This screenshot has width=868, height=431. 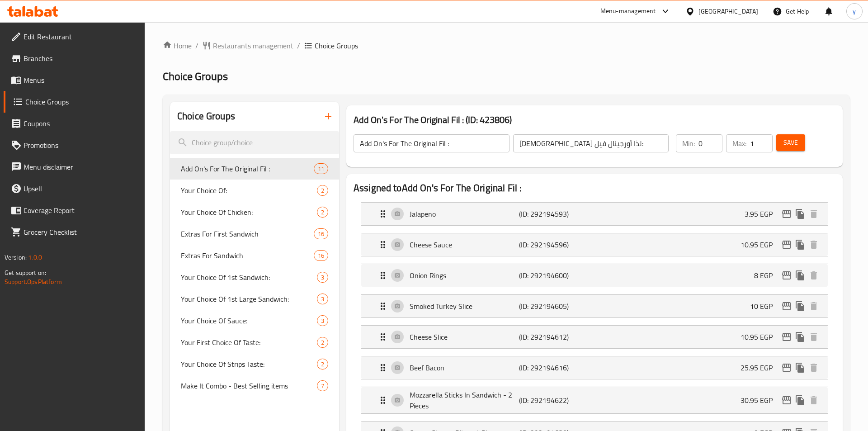 I want to click on p: (ID: 292194612), so click(x=555, y=337).